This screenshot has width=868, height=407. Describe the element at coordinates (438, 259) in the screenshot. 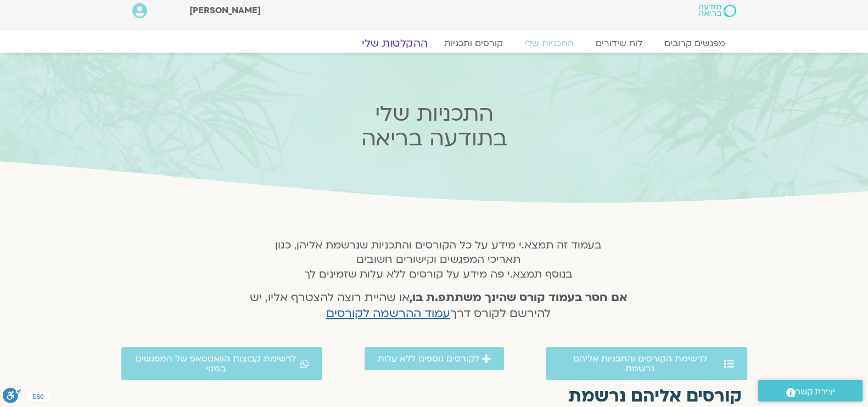

I see `h5: בעמוד זה תמצא.י מידע על כל הקורסים והתכניות שנרשמת אליהן, כגון תאריכי המפגשים וקישורים חשובים בנו...` at that location.